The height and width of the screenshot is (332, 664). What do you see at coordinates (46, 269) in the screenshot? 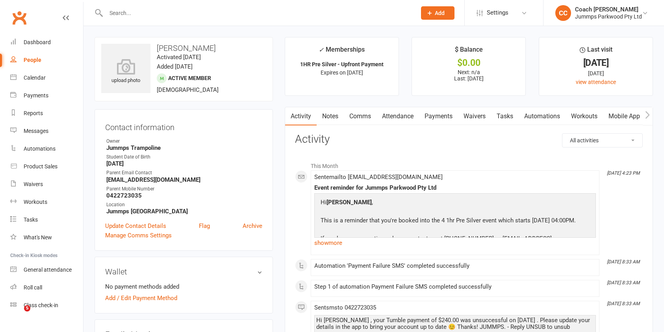
I see `a: General attendance kiosk mode` at bounding box center [46, 269].